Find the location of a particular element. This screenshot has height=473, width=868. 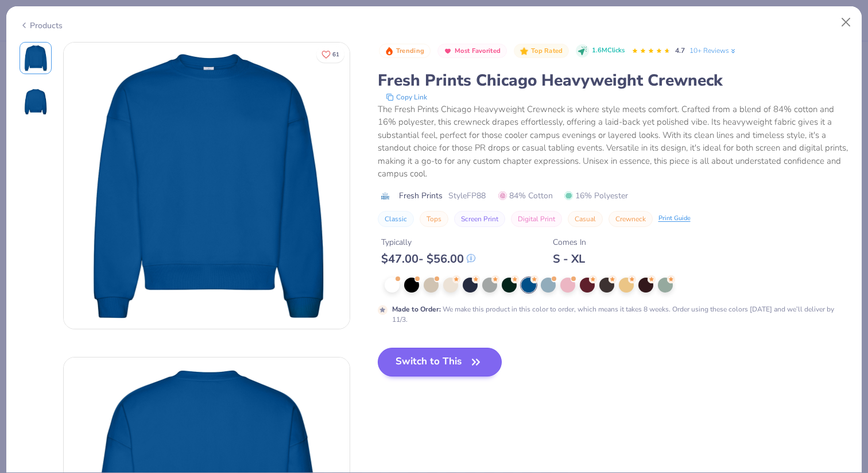

div: We make this product in this color to order, which means it takes 8 weeks. Order using these colo... is located at coordinates (615, 314).